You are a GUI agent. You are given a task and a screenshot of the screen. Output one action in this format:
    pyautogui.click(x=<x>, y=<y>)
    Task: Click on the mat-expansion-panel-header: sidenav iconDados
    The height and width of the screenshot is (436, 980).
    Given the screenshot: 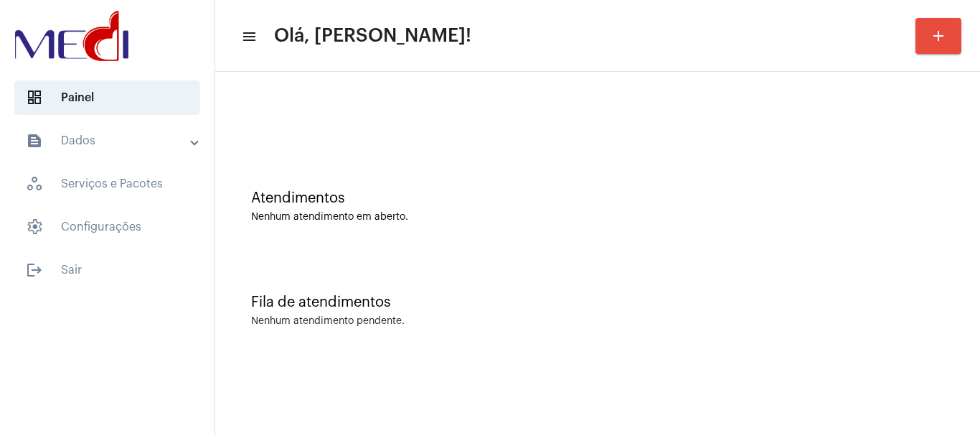 What is the action you would take?
    pyautogui.click(x=112, y=141)
    